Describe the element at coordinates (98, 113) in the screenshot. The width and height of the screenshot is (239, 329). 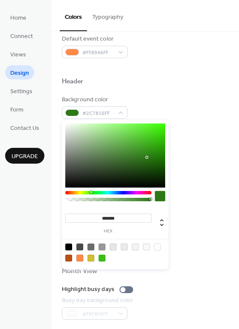
I see `span: #2C7816FF` at that location.